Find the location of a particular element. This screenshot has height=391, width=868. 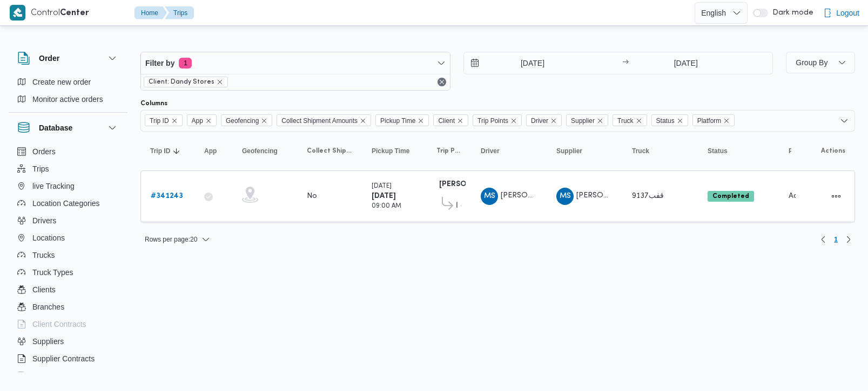

span: Group By is located at coordinates (812, 63).